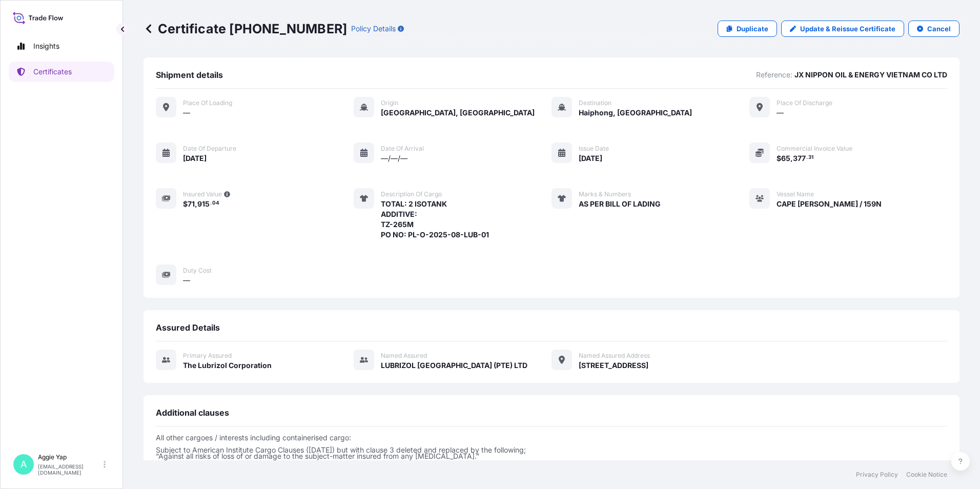 The height and width of the screenshot is (489, 980). What do you see at coordinates (877, 475) in the screenshot?
I see `a: Privacy Policy` at bounding box center [877, 475].